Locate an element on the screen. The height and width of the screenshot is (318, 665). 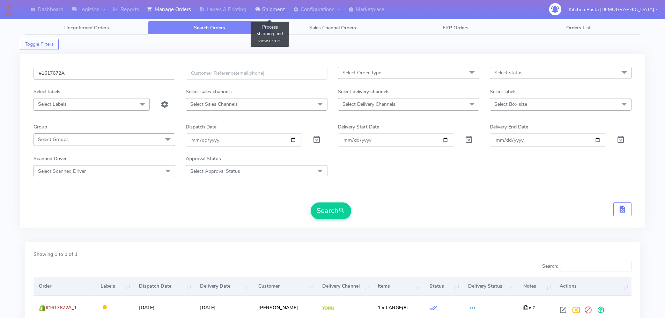
span: Search Orders is located at coordinates (210, 28).